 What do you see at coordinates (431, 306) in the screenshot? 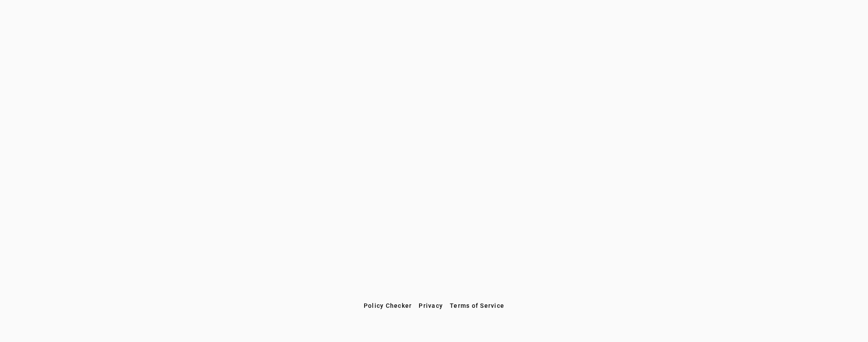
I see `button: Privacy` at bounding box center [431, 306].